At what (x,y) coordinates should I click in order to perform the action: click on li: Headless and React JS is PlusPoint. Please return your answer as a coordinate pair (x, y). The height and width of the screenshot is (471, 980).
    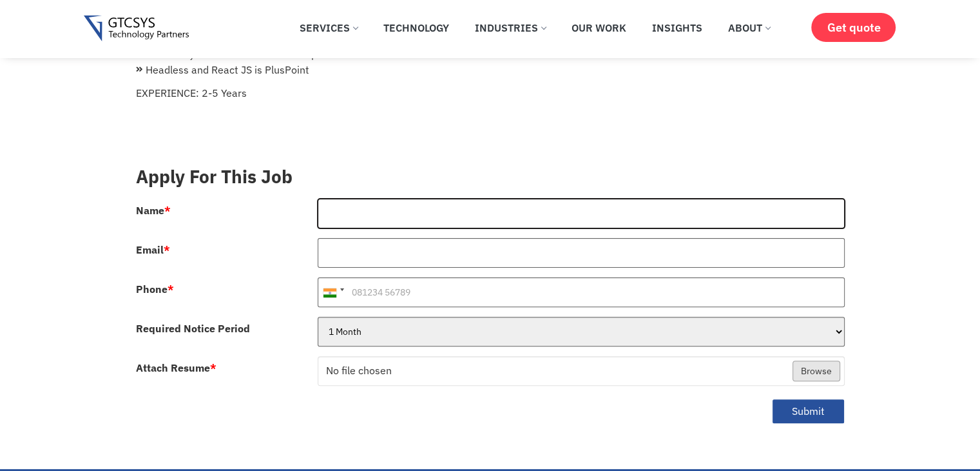
    Looking at the image, I should click on (490, 69).